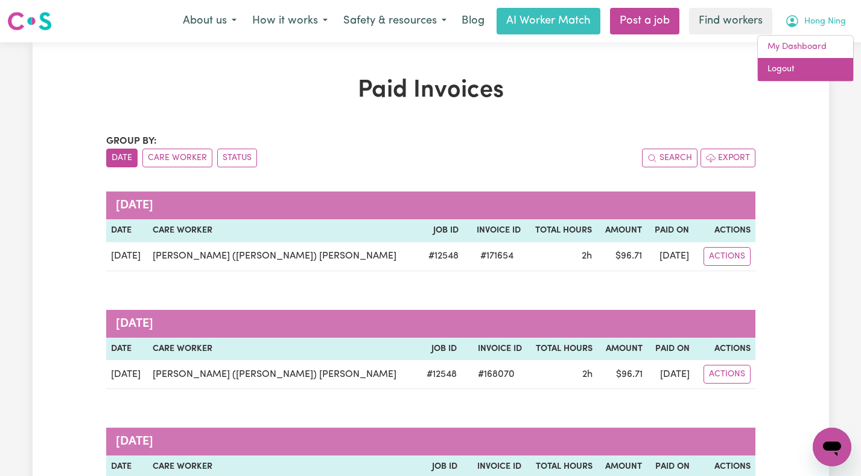  I want to click on button: About us, so click(209, 21).